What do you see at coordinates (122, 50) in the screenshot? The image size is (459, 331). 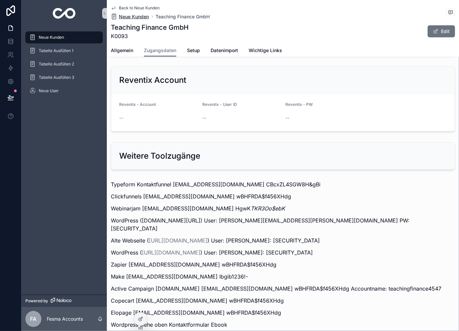 I see `span: Allgemein` at bounding box center [122, 50].